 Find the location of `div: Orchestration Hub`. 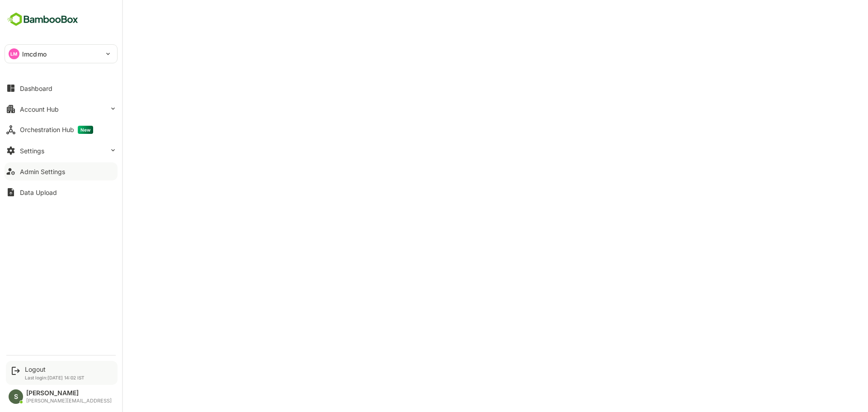

div: Orchestration Hub is located at coordinates (57, 130).